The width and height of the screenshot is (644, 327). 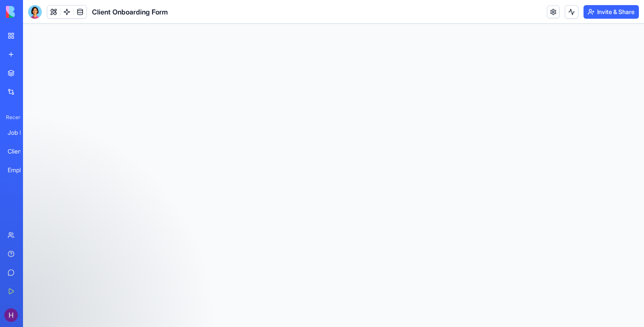 What do you see at coordinates (130, 12) in the screenshot?
I see `span: Client Onboarding Form` at bounding box center [130, 12].